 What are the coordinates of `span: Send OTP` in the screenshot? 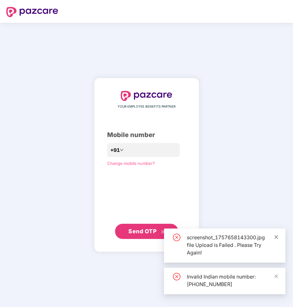 It's located at (142, 231).